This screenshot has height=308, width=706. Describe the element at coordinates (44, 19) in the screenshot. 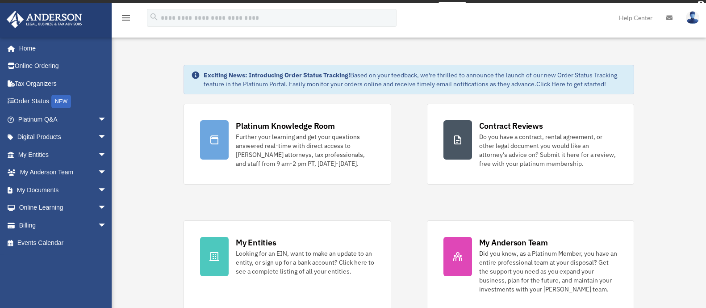

I see `img: Anderson Advisors Platinum Portal` at that location.